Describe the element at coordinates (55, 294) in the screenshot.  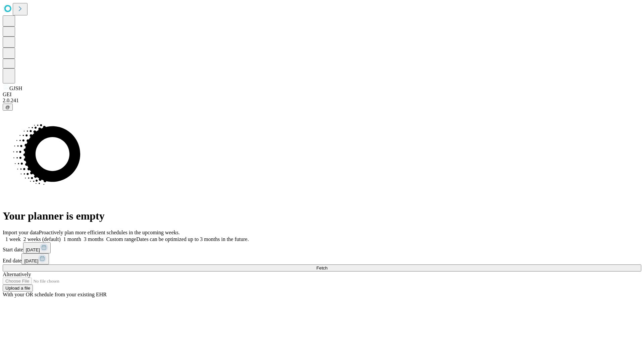
I see `span: With your OR schedule from your existing EHR` at that location.